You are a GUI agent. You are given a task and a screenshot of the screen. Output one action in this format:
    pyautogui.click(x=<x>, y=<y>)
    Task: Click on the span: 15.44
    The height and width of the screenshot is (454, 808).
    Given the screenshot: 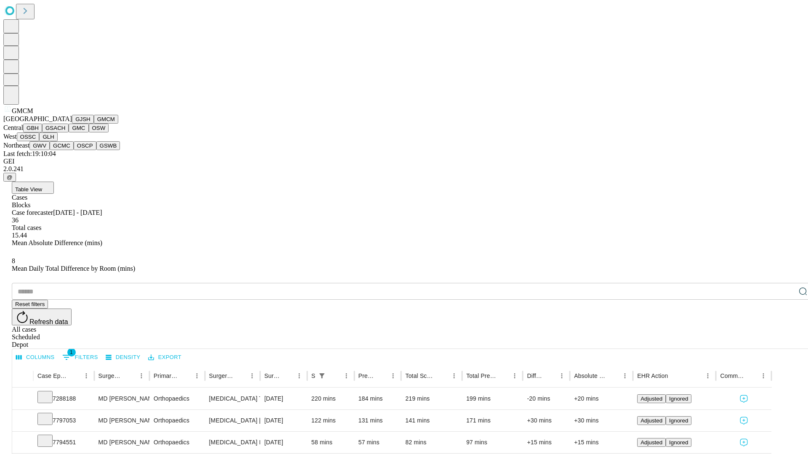 What is the action you would take?
    pyautogui.click(x=19, y=235)
    